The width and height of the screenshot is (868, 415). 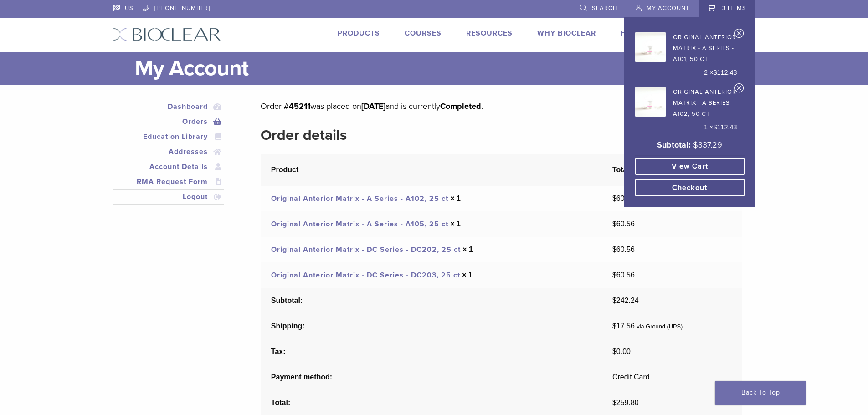 I want to click on span: 242.24, so click(x=626, y=300).